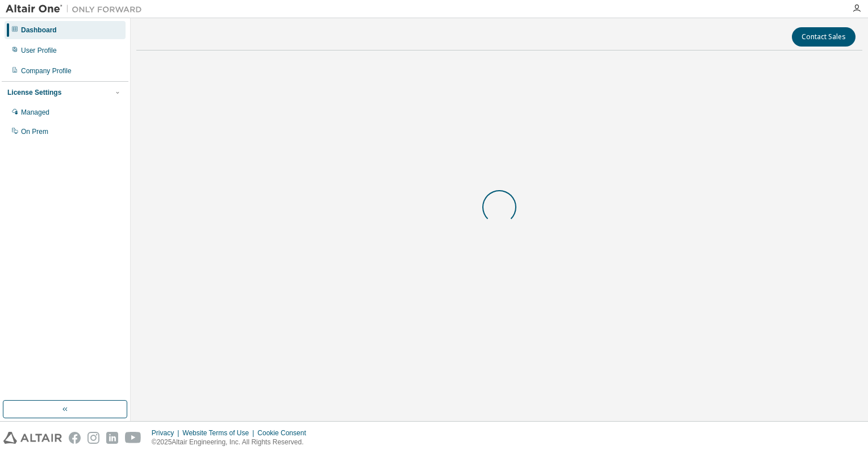 This screenshot has height=454, width=868. I want to click on p: © 2025 Altair Engineering, Inc. All Rights Reserved., so click(232, 442).